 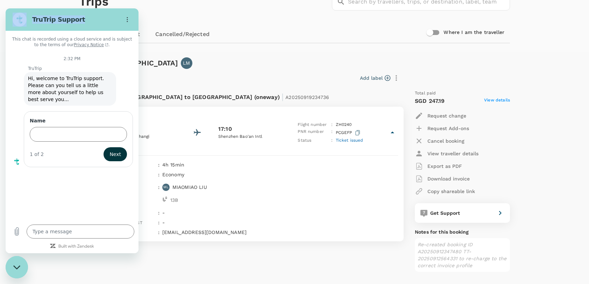 I want to click on a: Built with Zendesk: Visit the Zendesk website in a new tab, so click(x=71, y=238).